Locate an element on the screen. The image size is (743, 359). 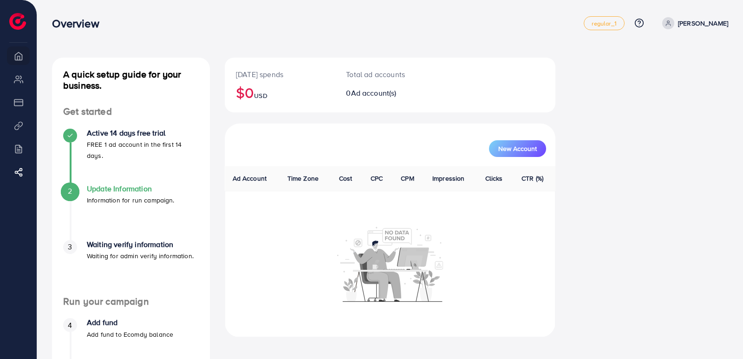
span: CPM is located at coordinates (407, 178).